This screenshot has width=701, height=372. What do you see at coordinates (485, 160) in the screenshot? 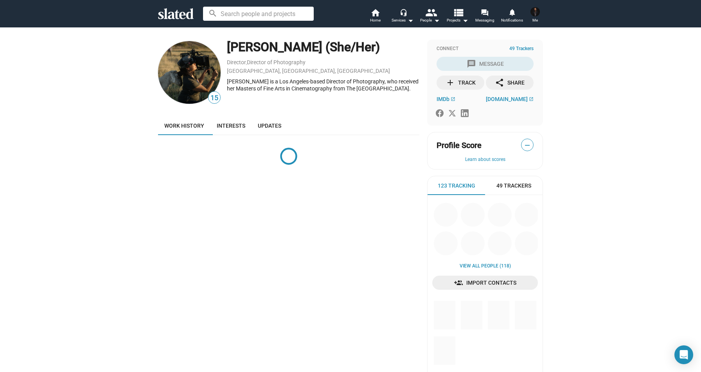
I see `button: Learn about scores` at bounding box center [485, 160].